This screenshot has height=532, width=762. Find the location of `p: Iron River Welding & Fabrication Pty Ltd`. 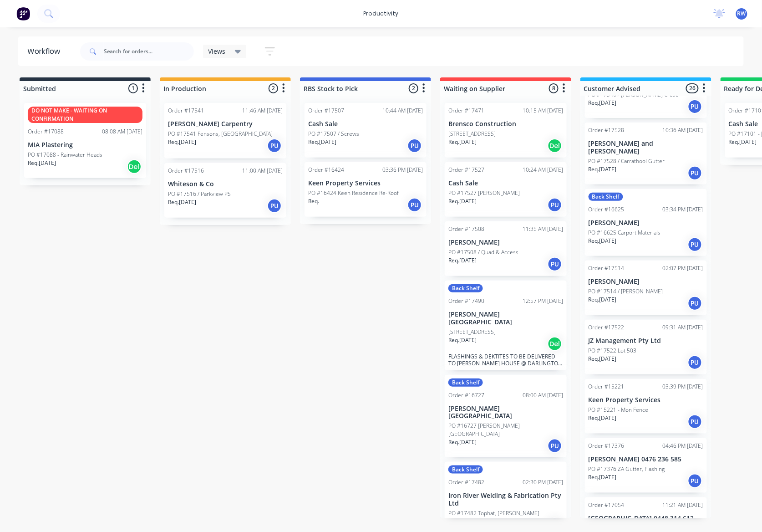

p: Iron River Welding & Fabrication Pty Ltd is located at coordinates (506, 500).